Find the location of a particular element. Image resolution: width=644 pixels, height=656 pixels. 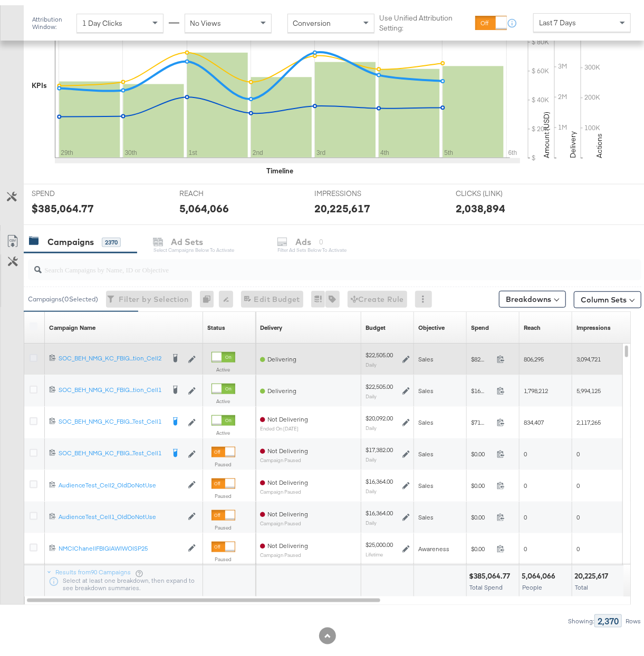

span: People is located at coordinates (532, 582).